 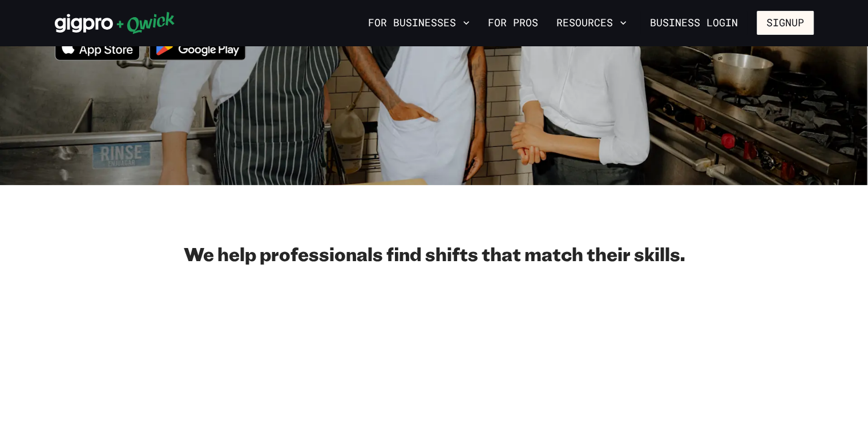 I want to click on a: Business Login, so click(x=694, y=23).